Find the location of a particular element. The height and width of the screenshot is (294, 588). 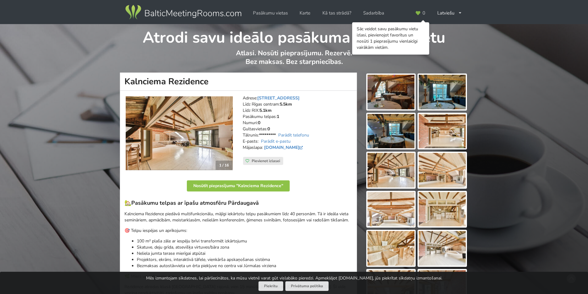

span: 0 is located at coordinates (424, 13).